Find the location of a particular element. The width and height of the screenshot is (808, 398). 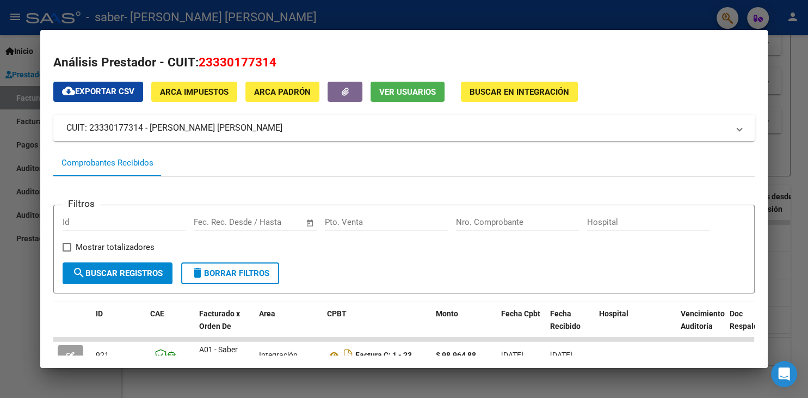

datatable-header-cell: Monto is located at coordinates (464, 326).